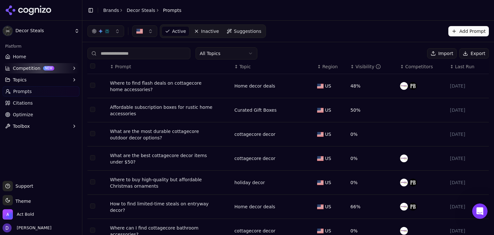 This screenshot has width=494, height=235. I want to click on div: holiday decor, so click(250, 182).